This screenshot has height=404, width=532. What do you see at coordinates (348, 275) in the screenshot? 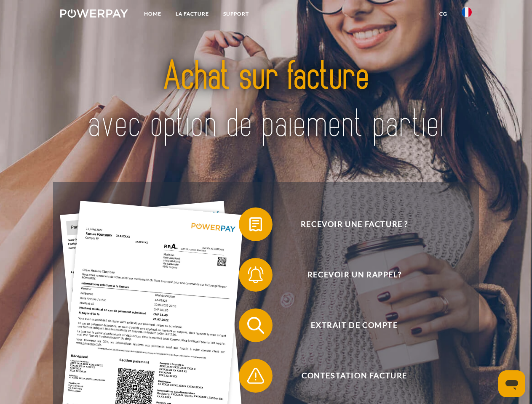
I see `a: Recevoir un rappel?` at bounding box center [348, 275].